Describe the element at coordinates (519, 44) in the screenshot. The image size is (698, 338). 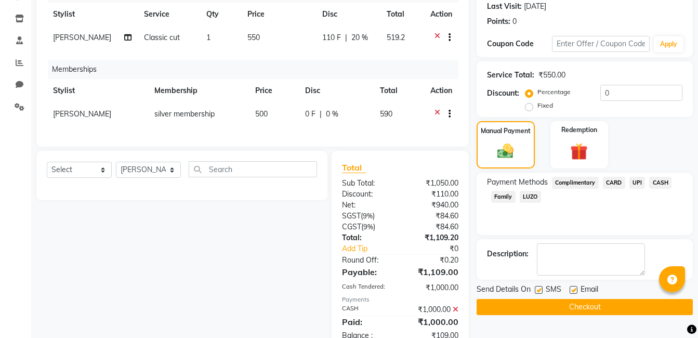
I see `div: Coupon Code` at that location.